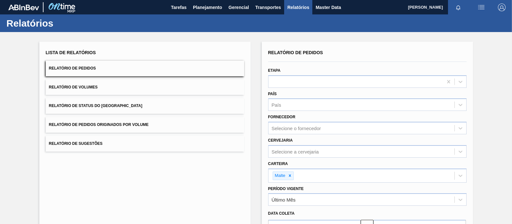 The image size is (512, 224). I want to click on span: Relatórios, so click(298, 7).